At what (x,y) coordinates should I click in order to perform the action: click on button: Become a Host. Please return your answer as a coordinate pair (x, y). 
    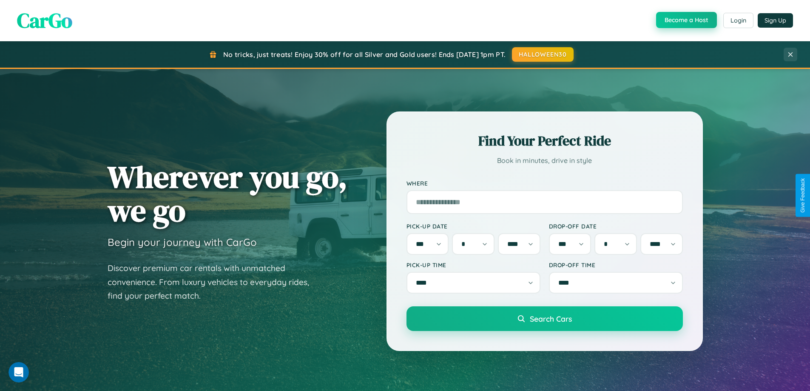
    Looking at the image, I should click on (687, 20).